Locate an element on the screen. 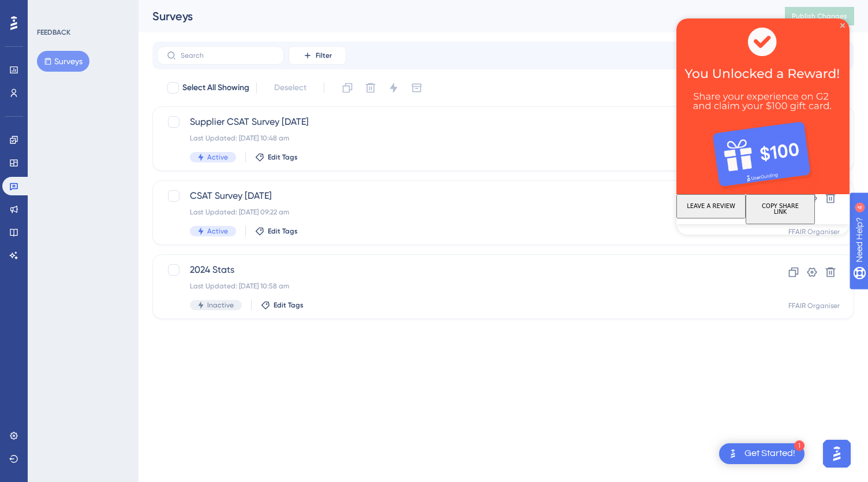 The image size is (868, 482). span: Inactive is located at coordinates (221, 305).